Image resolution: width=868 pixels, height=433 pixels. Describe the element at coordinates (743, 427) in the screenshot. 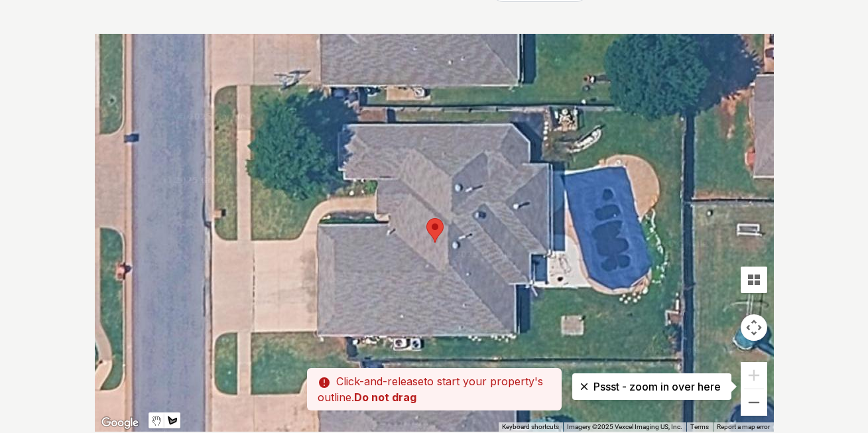

I see `a: Report a map error` at that location.